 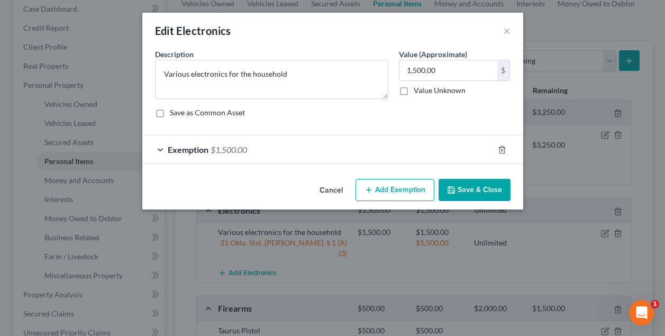 I want to click on button: Cancel, so click(x=331, y=190).